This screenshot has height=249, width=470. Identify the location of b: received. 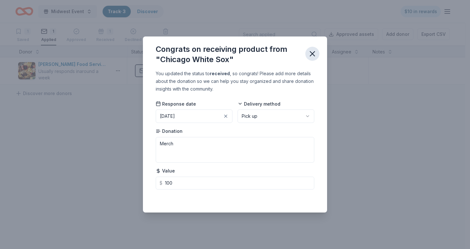
(220, 73).